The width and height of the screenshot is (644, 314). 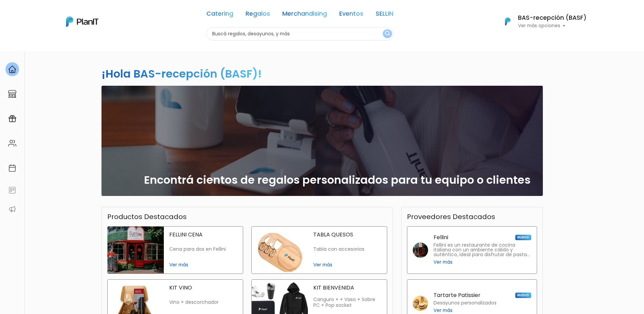 I want to click on img: marketplace-4ceaa7011d94191e9ded77b95e3339b90024bf715f7c57f8cf31f2d8c509eaba.svg, so click(x=12, y=94).